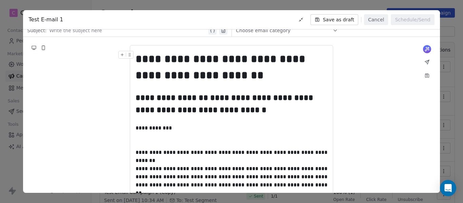  Describe the element at coordinates (46, 20) in the screenshot. I see `span: Test E-mail 1` at that location.